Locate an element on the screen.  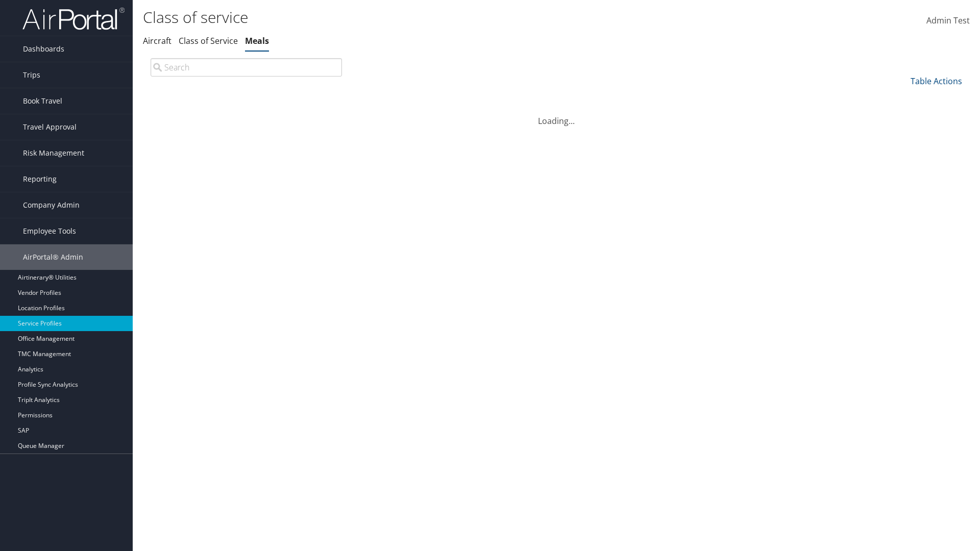
a: Aircraft is located at coordinates (158, 40).